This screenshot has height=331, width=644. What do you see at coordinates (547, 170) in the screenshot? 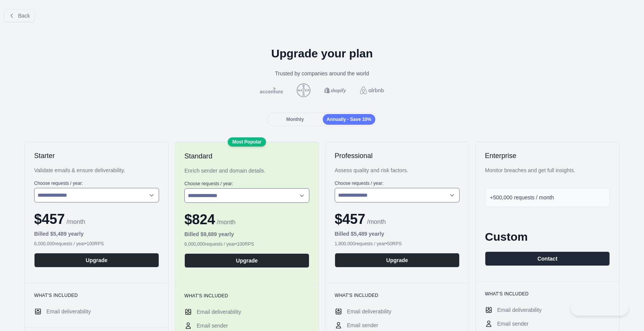
I see `div: Monitor breaches and get full insights.` at bounding box center [547, 170].